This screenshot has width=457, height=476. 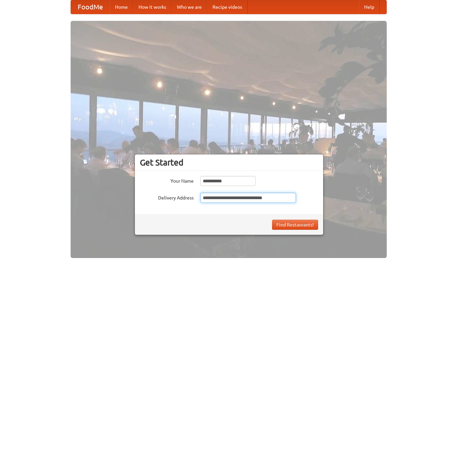 I want to click on a: Who we are, so click(x=189, y=7).